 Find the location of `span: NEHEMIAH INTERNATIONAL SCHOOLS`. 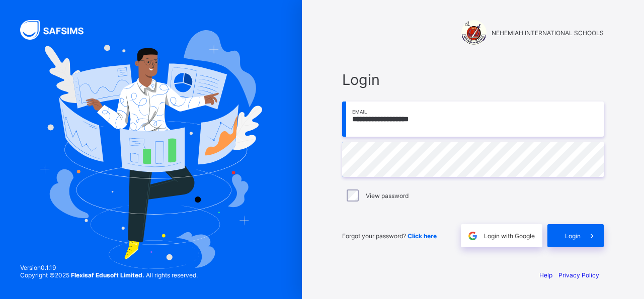

span: NEHEMIAH INTERNATIONAL SCHOOLS is located at coordinates (547, 33).